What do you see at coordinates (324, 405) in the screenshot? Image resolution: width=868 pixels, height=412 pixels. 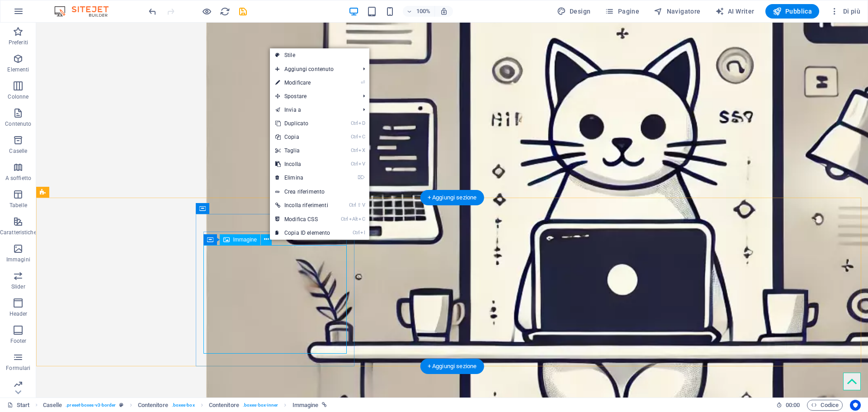 I see `i: Questo elemento è collegato` at bounding box center [324, 405].